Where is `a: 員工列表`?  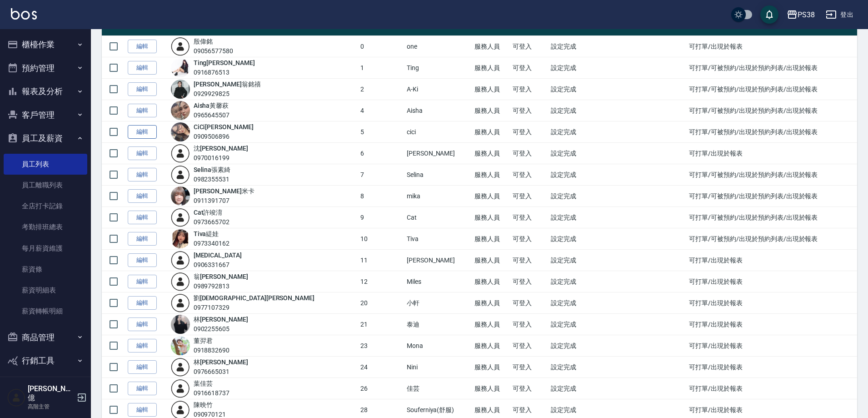
a: 員工列表 is located at coordinates (45, 164).